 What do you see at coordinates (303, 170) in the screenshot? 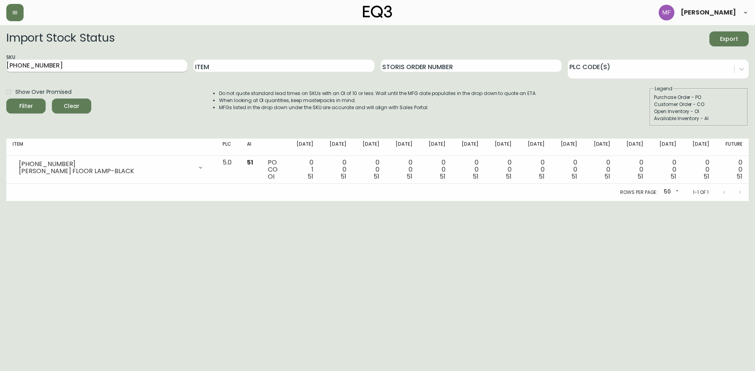
I see `div: 0 1` at bounding box center [303, 170].